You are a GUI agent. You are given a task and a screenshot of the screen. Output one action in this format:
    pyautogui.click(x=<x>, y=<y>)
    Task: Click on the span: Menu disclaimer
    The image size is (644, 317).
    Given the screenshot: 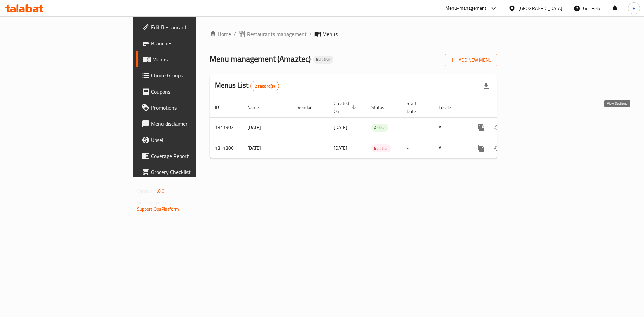 What is the action you would take?
    pyautogui.click(x=193, y=124)
    